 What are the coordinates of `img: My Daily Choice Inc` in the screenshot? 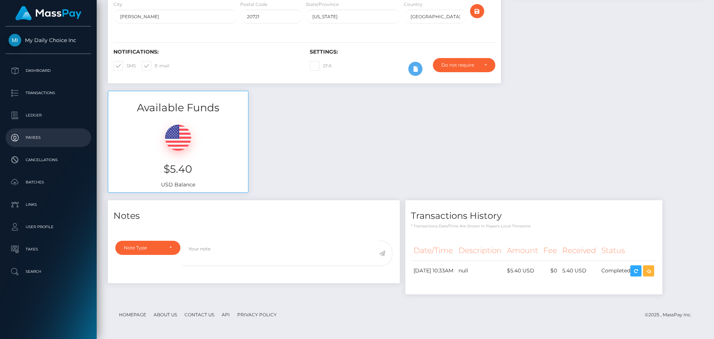 It's located at (15, 40).